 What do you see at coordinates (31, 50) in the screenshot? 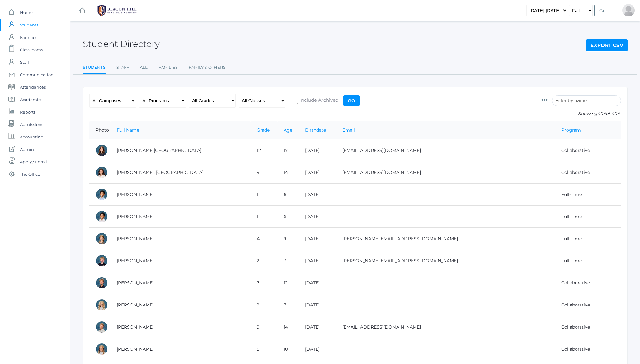
I see `span: Classrooms` at bounding box center [31, 50].